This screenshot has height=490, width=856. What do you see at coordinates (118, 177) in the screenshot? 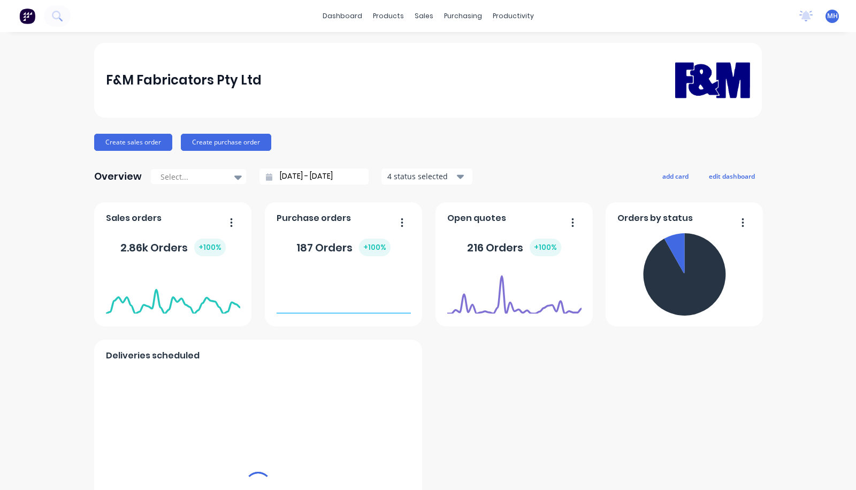
I see `div: Overview` at bounding box center [118, 177].